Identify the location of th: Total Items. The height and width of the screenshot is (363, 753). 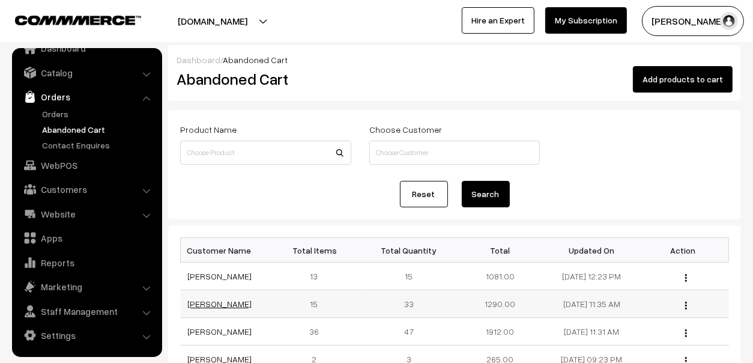
(318, 250).